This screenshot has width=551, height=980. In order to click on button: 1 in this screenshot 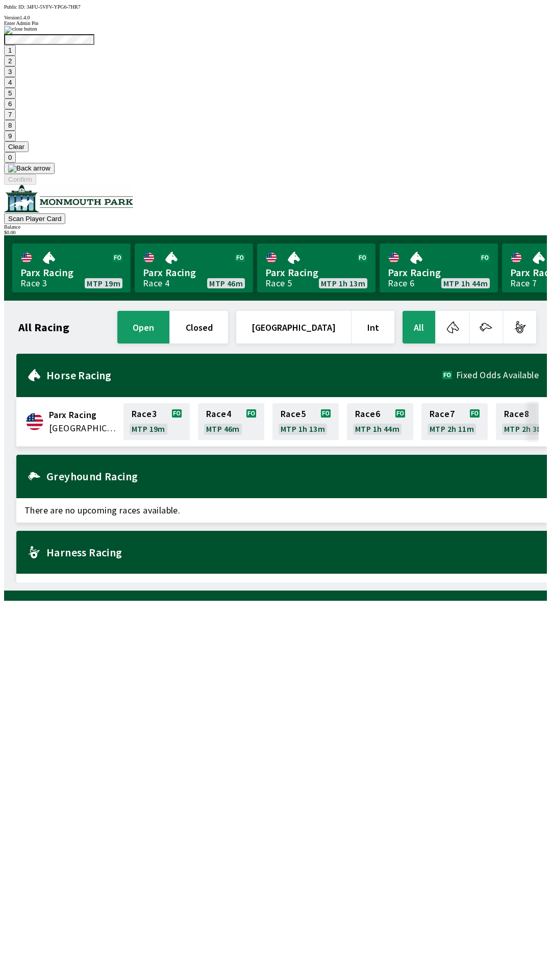, I will do `click(9, 50)`.